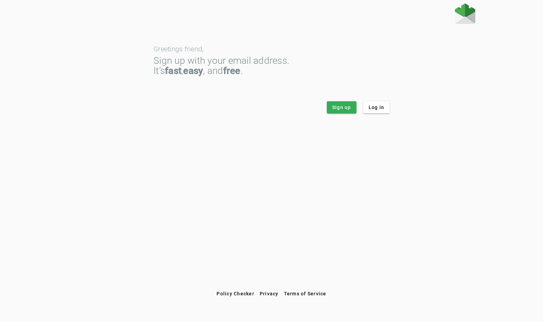 The height and width of the screenshot is (322, 543). I want to click on button: Privacy, so click(269, 293).